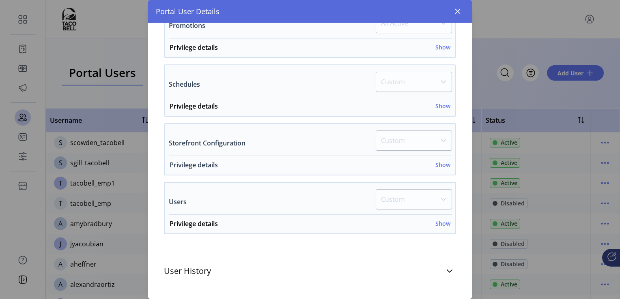 The height and width of the screenshot is (299, 620). Describe the element at coordinates (184, 84) in the screenshot. I see `label: Schedules` at that location.